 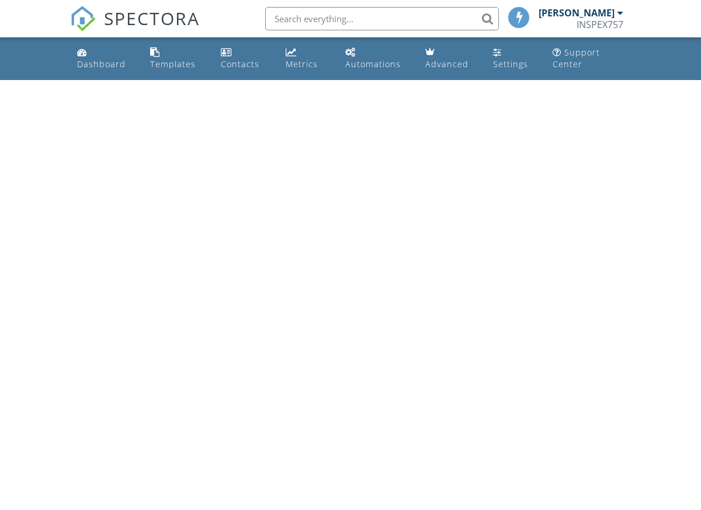 What do you see at coordinates (301, 64) in the screenshot?
I see `div: Metrics` at bounding box center [301, 64].